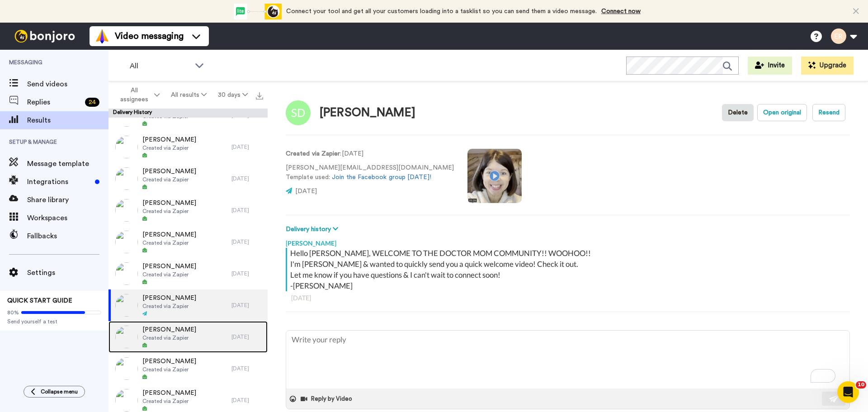 Image resolution: width=868 pixels, height=412 pixels. Describe the element at coordinates (770, 65) in the screenshot. I see `a: Invite` at that location.